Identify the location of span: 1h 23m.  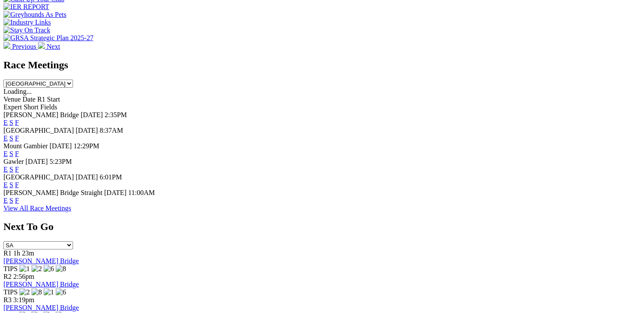
(24, 253).